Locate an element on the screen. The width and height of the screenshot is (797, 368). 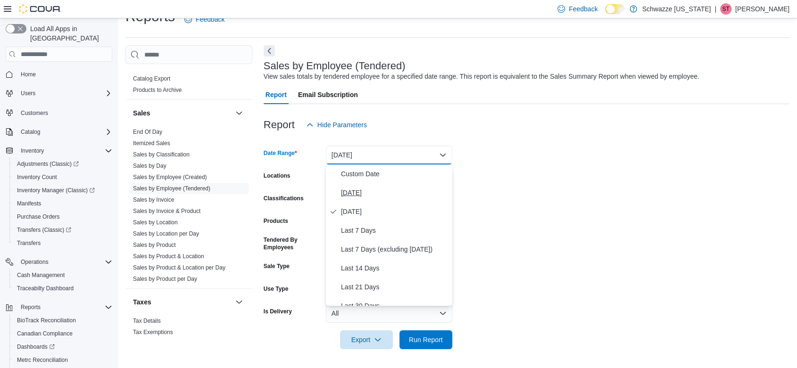
span: Hide Parameters is located at coordinates (342, 125).